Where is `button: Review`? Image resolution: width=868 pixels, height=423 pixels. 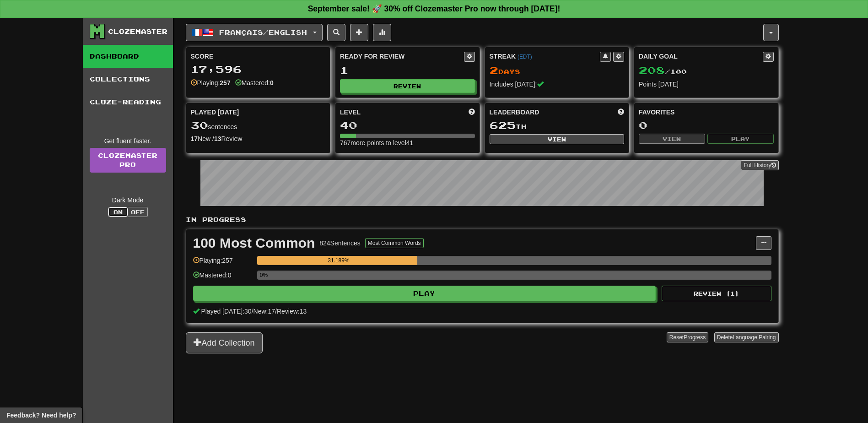 button: Review is located at coordinates (407, 86).